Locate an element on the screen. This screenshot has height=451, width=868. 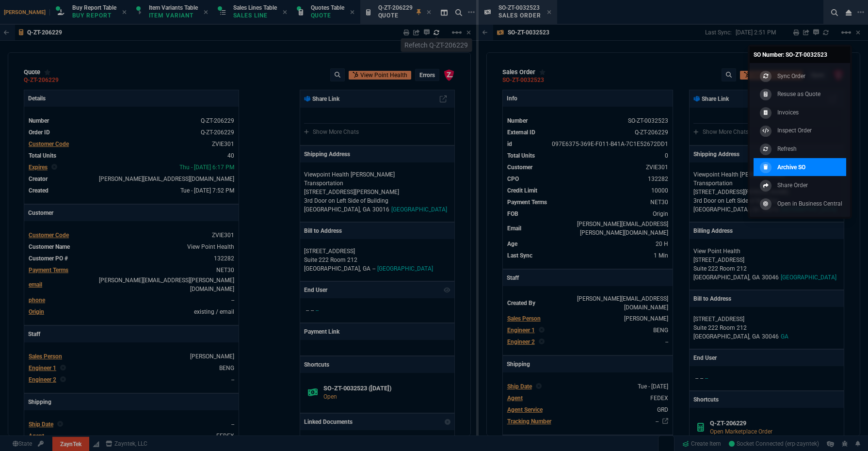
p: Open in Business Central is located at coordinates (810, 203).